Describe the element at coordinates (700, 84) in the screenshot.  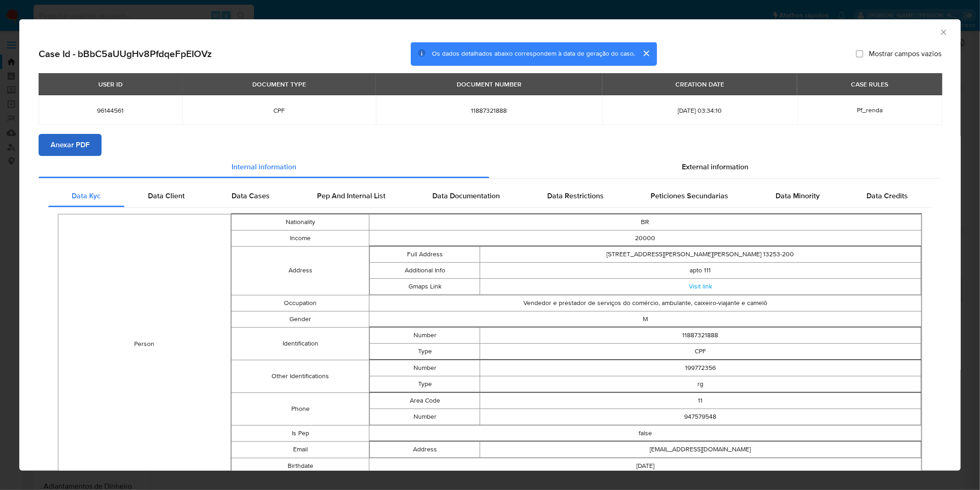
I see `div: CREATION DATE` at that location.